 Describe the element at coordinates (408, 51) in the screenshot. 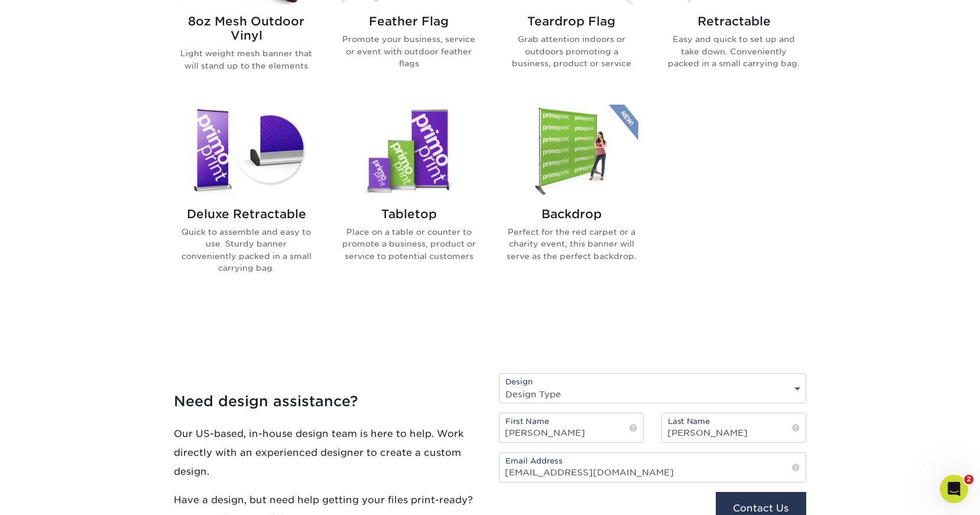

I see `p: Promote your business, service or event with outdoor feather flags` at that location.